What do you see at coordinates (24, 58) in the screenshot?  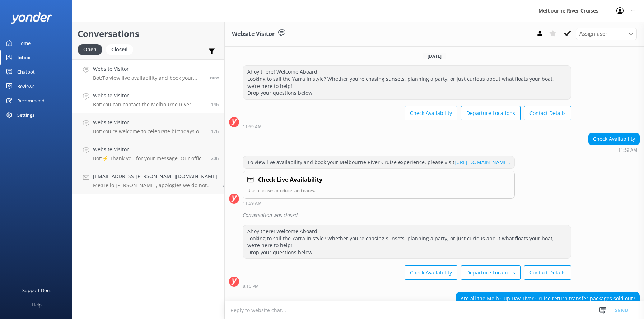 I see `div: Inbox` at bounding box center [24, 58].